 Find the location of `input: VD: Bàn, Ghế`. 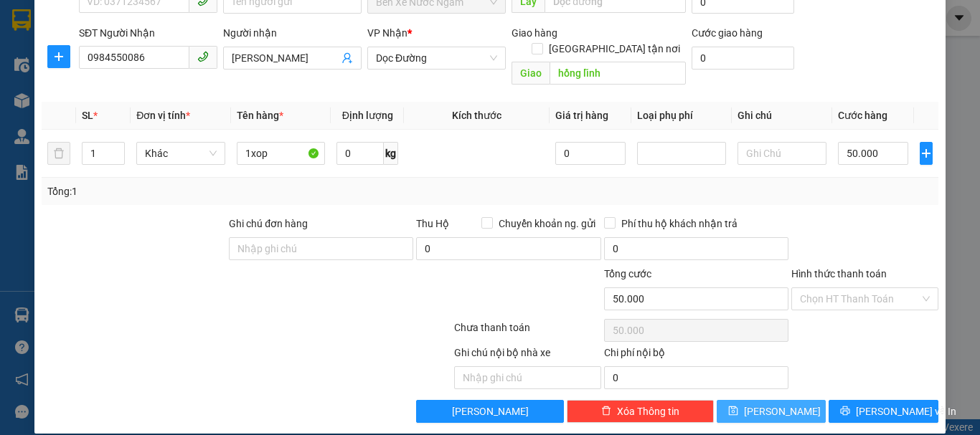

input: VD: Bàn, Ghế is located at coordinates (281, 154).